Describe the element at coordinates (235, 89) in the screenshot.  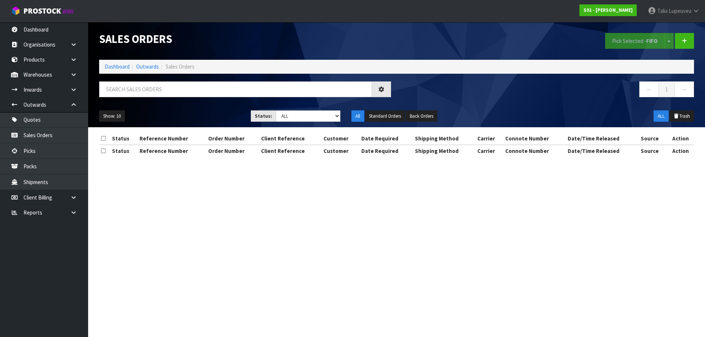
I see `input: Search sales orders` at that location.